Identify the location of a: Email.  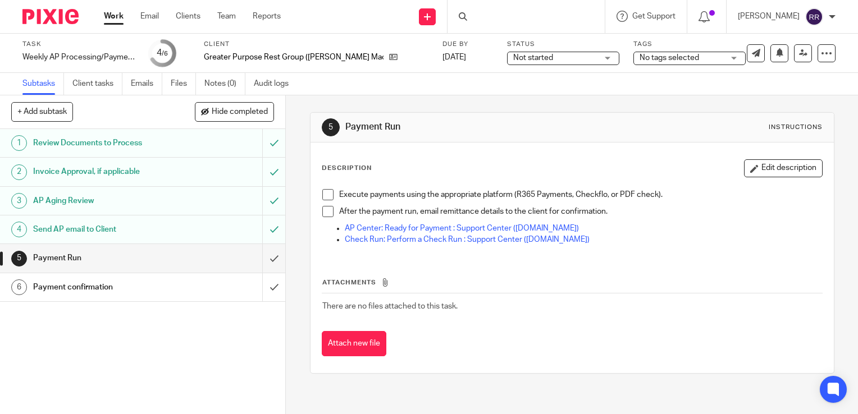
(149, 16).